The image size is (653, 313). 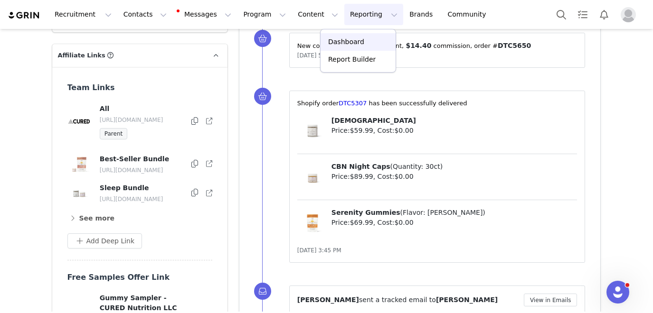 What do you see at coordinates (113, 134) in the screenshot?
I see `span: Parent` at bounding box center [113, 134].